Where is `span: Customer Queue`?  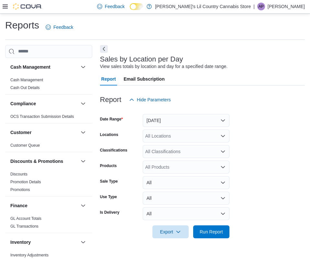
span: Customer Queue is located at coordinates (25, 145).